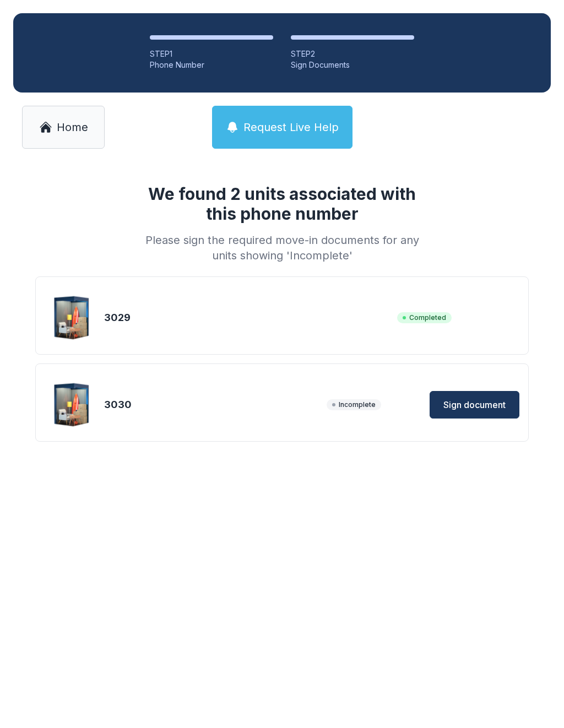 Image resolution: width=564 pixels, height=728 pixels. What do you see at coordinates (353, 54) in the screenshot?
I see `div: STEP 2` at bounding box center [353, 54].